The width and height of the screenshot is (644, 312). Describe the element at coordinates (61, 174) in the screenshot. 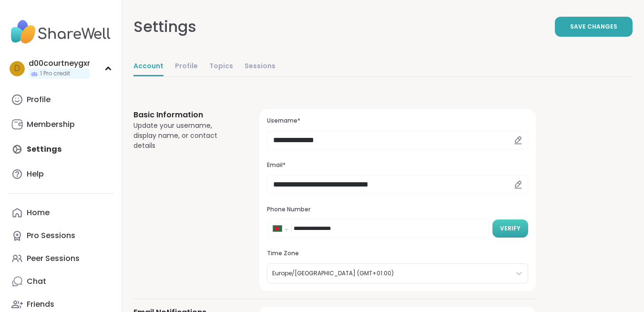

I see `a: Help` at that location.